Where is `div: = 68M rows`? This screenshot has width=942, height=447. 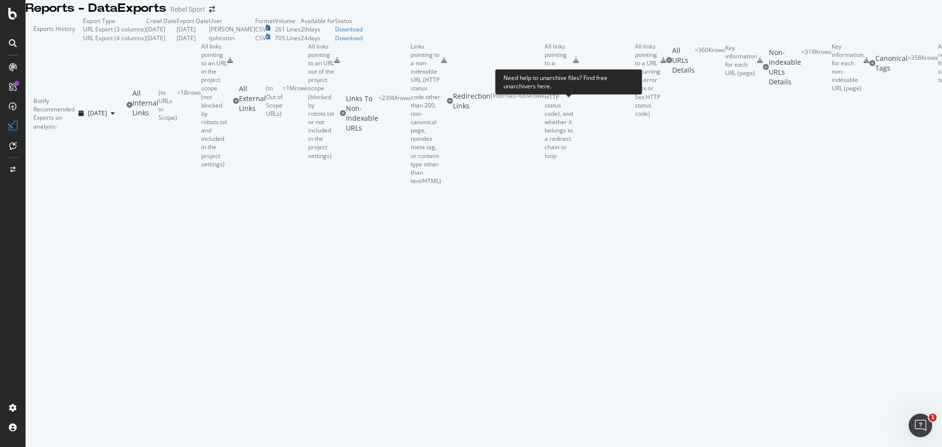
div: = 68M rows is located at coordinates (530, 101).